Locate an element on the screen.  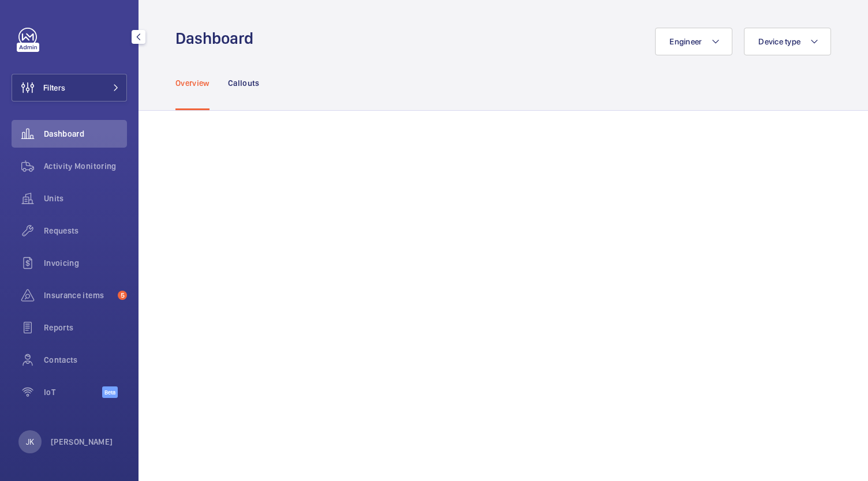
span: Device type is located at coordinates (779, 42).